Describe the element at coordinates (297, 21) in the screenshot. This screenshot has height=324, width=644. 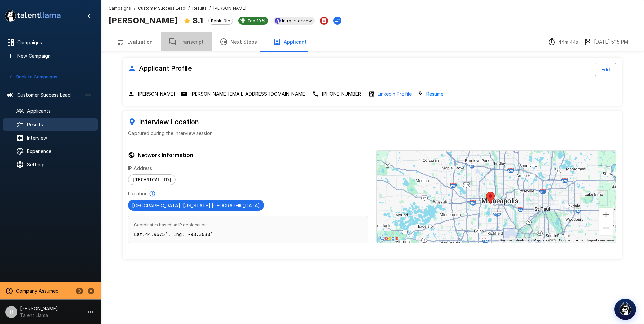
I see `span: Intro Interview` at that location.